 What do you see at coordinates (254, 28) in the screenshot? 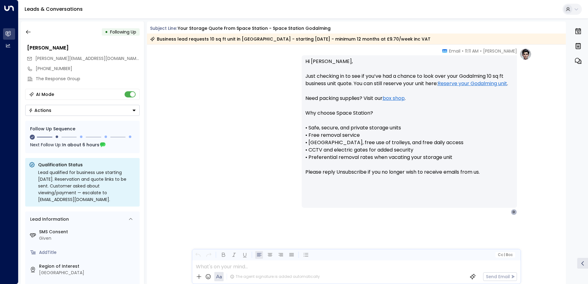
I see `div: Your storage quote from Space Station - Space Station Godalming` at bounding box center [254, 28].